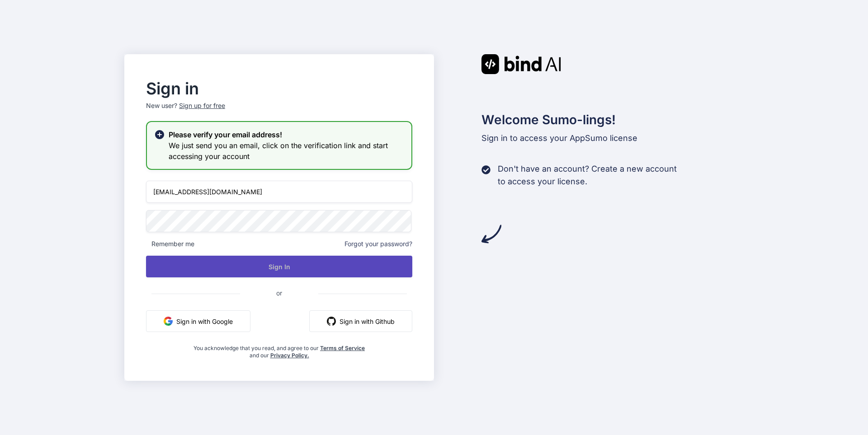 Image resolution: width=868 pixels, height=435 pixels. What do you see at coordinates (286, 135) in the screenshot?
I see `h2: Please verify your email address!` at bounding box center [286, 135].